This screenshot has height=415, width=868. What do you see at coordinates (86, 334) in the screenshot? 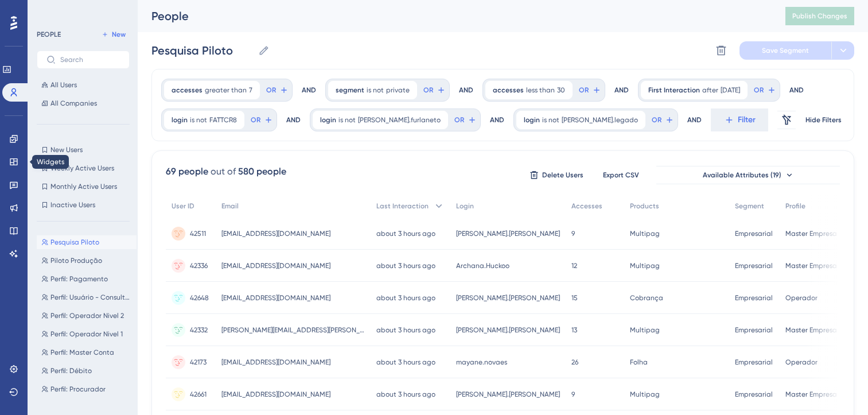
I see `button: Perfil: Operador Nivel 1` at bounding box center [86, 334].